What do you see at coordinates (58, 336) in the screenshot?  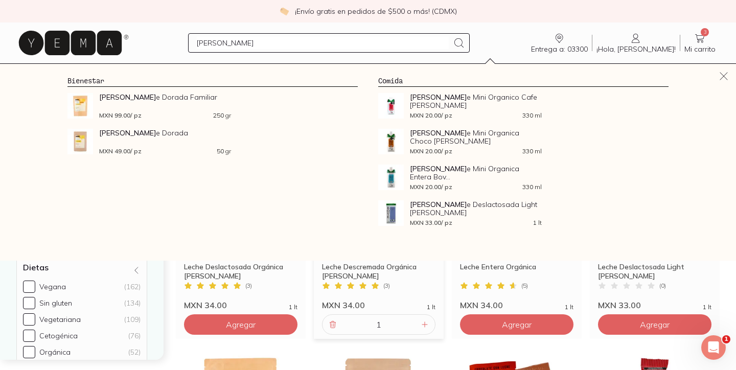 I see `div: Cetogénica` at bounding box center [58, 336].